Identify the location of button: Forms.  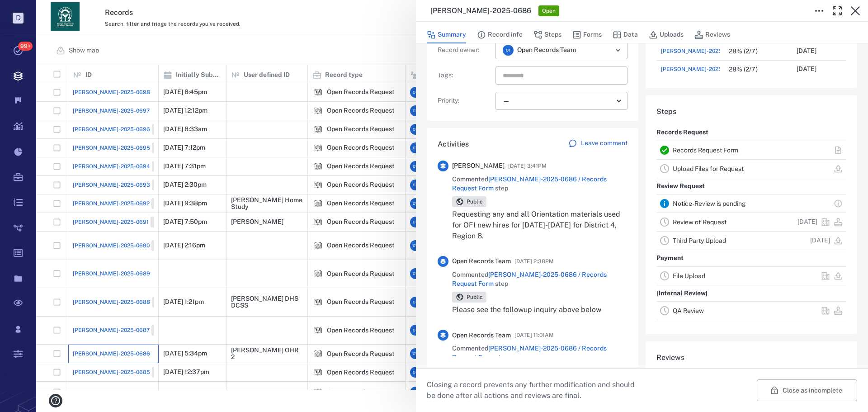
(587, 35).